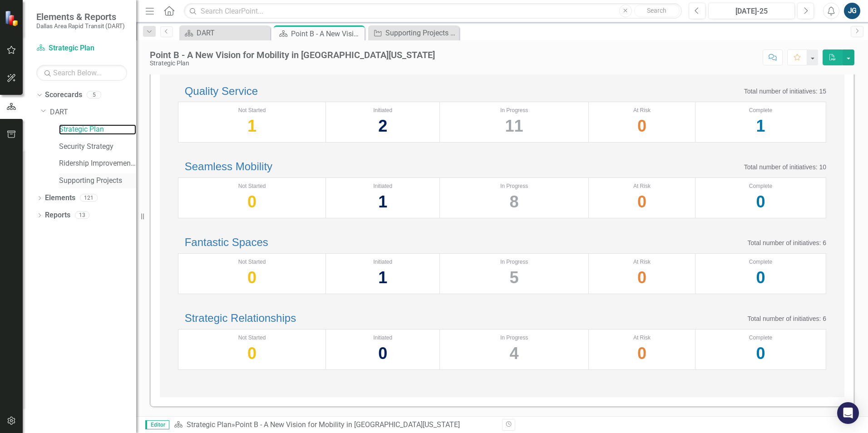  What do you see at coordinates (57, 215) in the screenshot?
I see `a: Reports` at bounding box center [57, 215].